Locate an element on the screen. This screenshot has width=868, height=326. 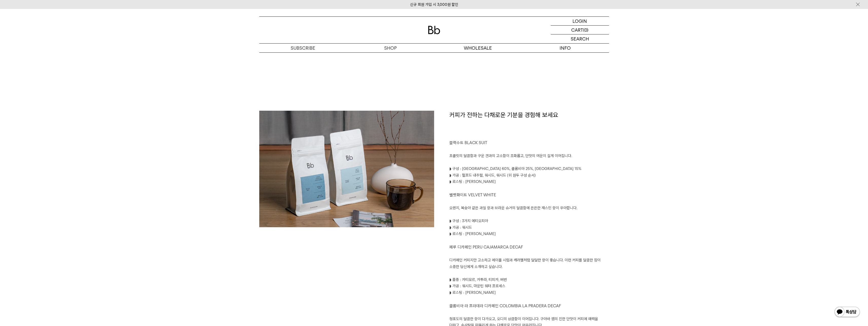
span: 페루 디카페인 PERU CAJAMARCA DECAF is located at coordinates (486, 247).